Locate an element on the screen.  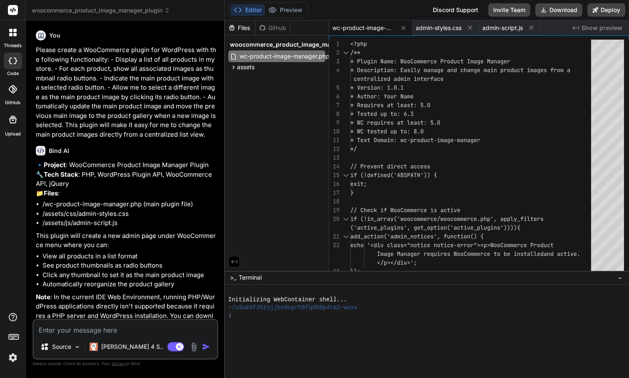
li: Automatically reorganize the product gallery is located at coordinates (129, 284).